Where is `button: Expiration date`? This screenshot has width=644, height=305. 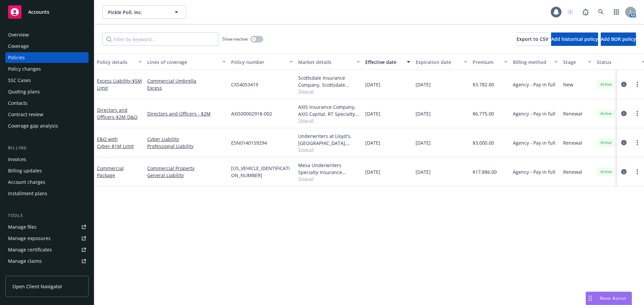 button: Expiration date is located at coordinates (441, 62).